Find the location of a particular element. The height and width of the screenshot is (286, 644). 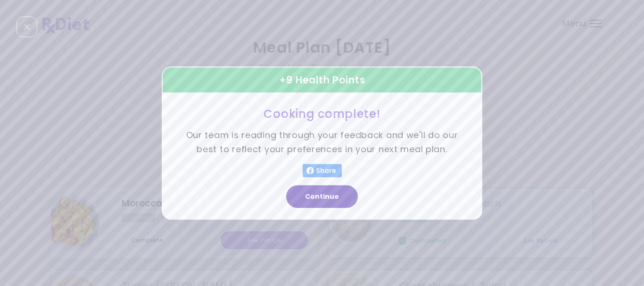

span: Share is located at coordinates (326, 171).